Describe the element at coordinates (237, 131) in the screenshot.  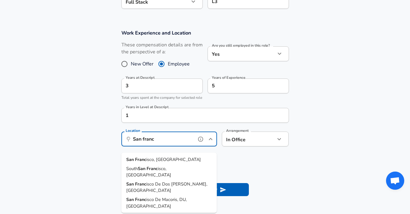
I see `label: Arrangement` at that location.